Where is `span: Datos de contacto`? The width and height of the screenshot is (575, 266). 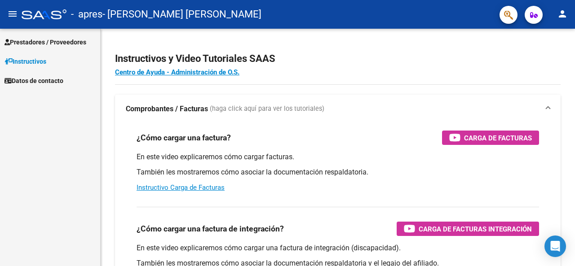 span: Datos de contacto is located at coordinates (34, 81).